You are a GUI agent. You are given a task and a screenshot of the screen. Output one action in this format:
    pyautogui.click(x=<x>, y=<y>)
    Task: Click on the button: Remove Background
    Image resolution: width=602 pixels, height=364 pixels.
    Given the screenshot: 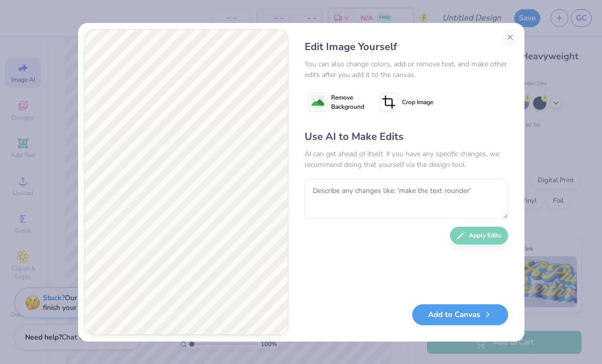 What is the action you would take?
    pyautogui.click(x=336, y=102)
    